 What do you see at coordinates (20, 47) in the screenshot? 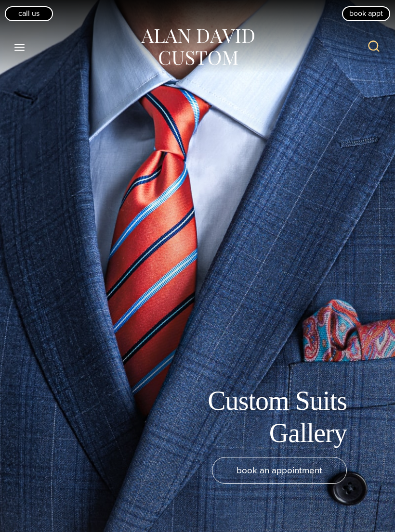
I see `button: Open menu` at bounding box center [20, 47].